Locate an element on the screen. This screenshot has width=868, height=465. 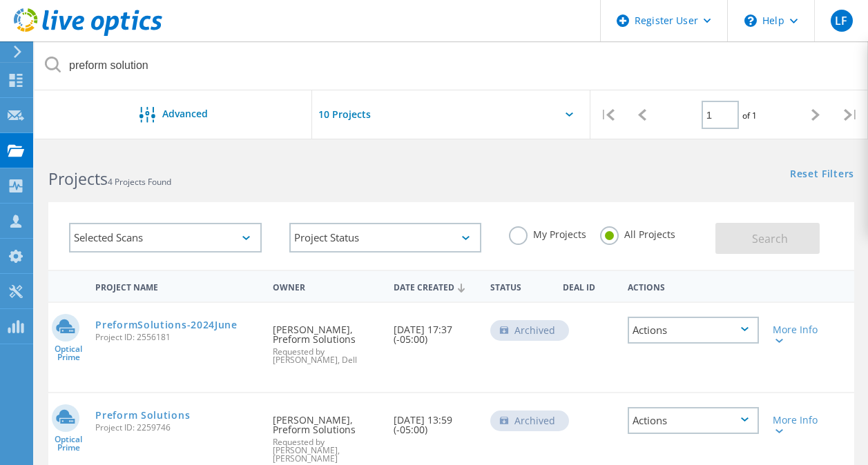
span: LF is located at coordinates (841, 21).